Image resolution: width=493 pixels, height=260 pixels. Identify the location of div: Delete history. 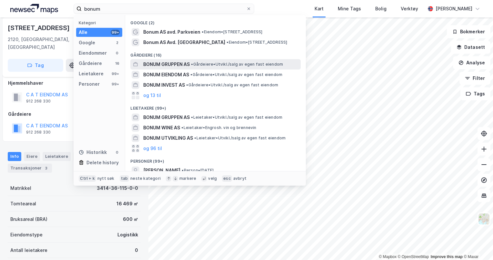
(103, 162).